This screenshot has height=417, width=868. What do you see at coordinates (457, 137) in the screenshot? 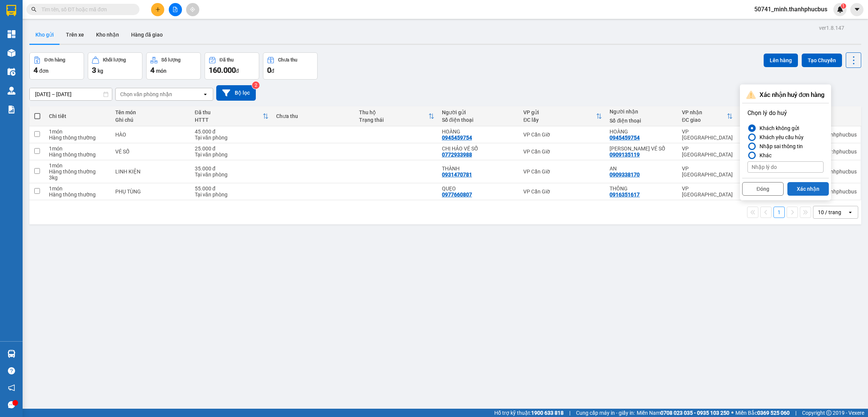
I see `div: 0945459754` at bounding box center [457, 137].